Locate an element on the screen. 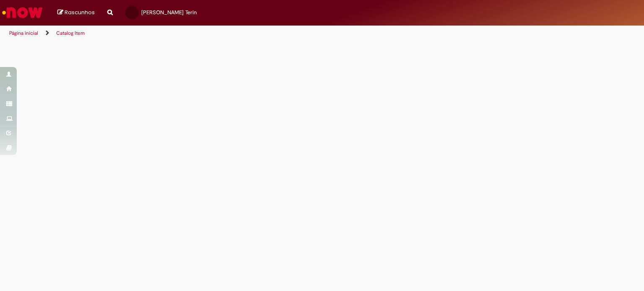 Image resolution: width=644 pixels, height=291 pixels. span: Rascunhos is located at coordinates (79, 12).